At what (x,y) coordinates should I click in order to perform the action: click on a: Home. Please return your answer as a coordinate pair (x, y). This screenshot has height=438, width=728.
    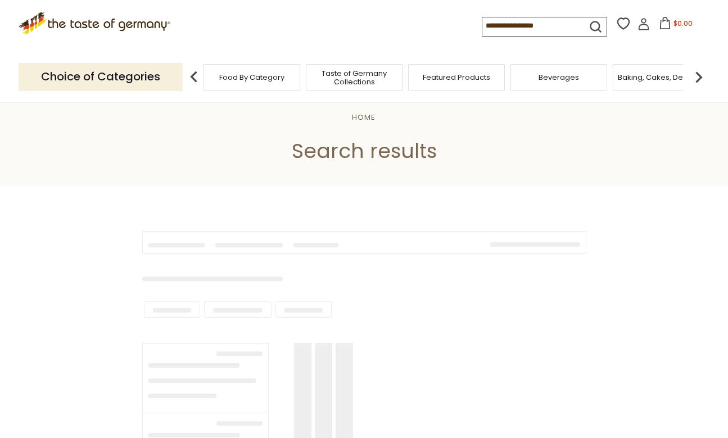
    Looking at the image, I should click on (364, 117).